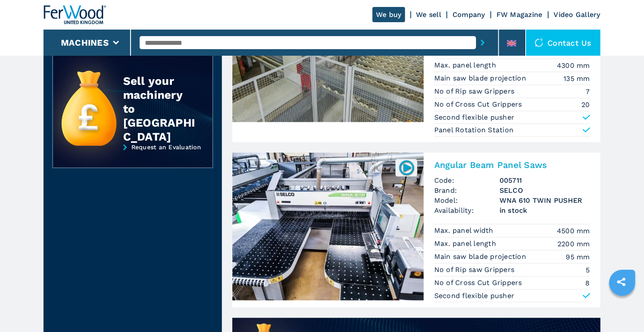 The width and height of the screenshot is (644, 332). Describe the element at coordinates (588, 92) in the screenshot. I see `em: 7` at that location.